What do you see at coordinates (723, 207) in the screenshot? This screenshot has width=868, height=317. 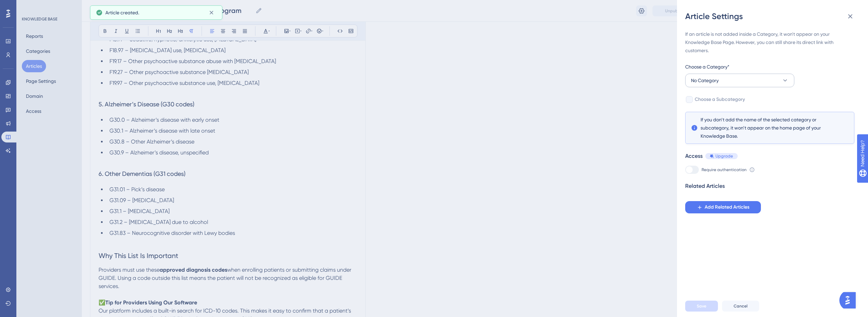 I see `button: Add Related Articles` at bounding box center [723, 207].